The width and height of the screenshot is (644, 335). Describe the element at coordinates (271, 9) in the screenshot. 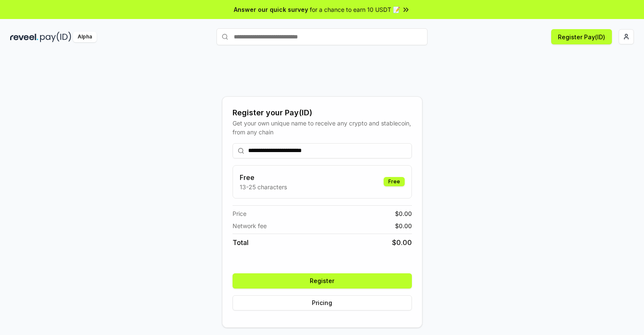

I see `span: Answer our quick survey` at that location.